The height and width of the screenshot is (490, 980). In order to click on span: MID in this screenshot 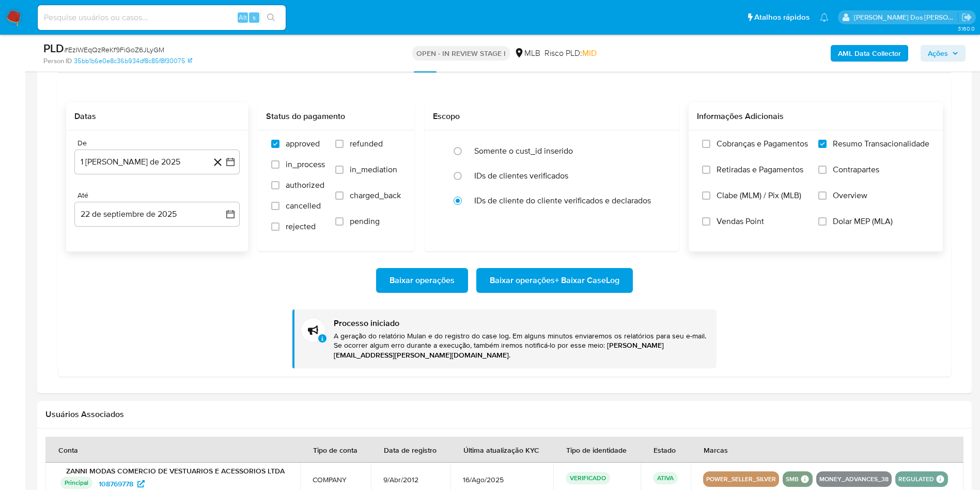, I will do `click(590, 53)`.